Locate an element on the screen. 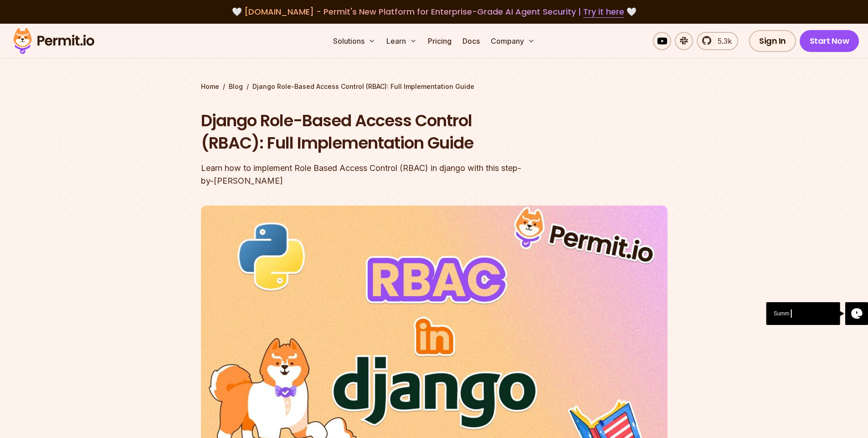 The height and width of the screenshot is (438, 868). a: Sign In is located at coordinates (773, 41).